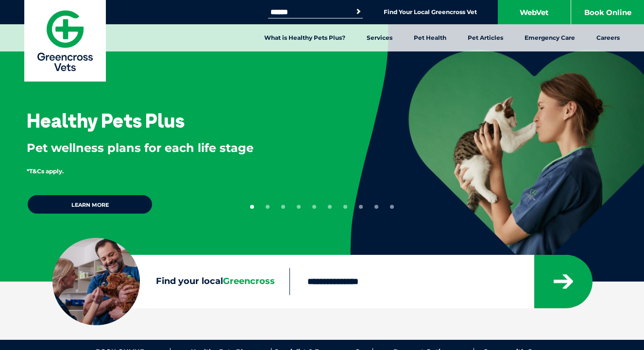 The height and width of the screenshot is (350, 644). What do you see at coordinates (249, 281) in the screenshot?
I see `span: Greencross` at bounding box center [249, 281].